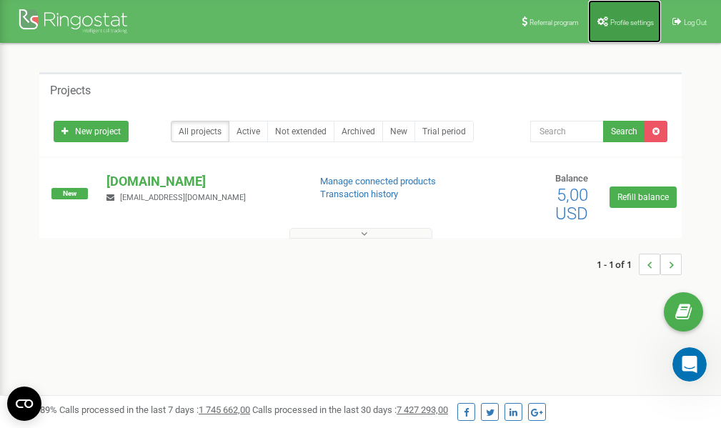 The image size is (721, 428). I want to click on span: 1 - 1 of 1, so click(618, 264).